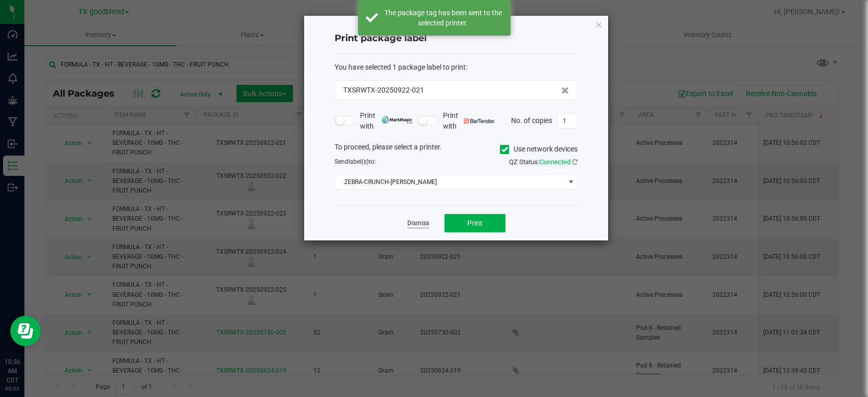 Image resolution: width=868 pixels, height=397 pixels. Describe the element at coordinates (475, 223) in the screenshot. I see `button: Print` at that location.